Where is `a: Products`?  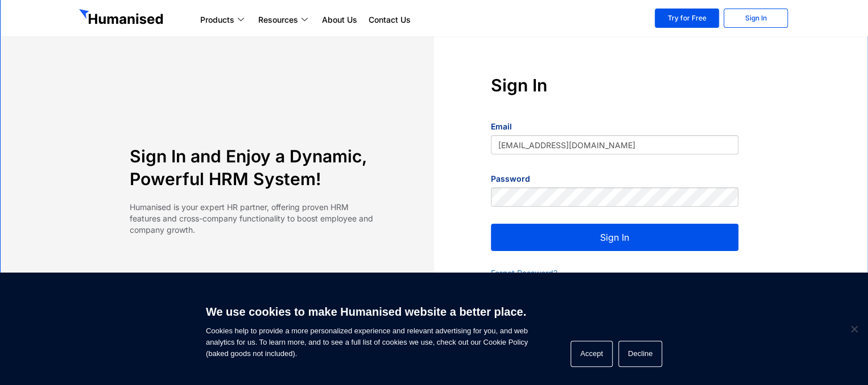 a: Products is located at coordinates (224, 20).